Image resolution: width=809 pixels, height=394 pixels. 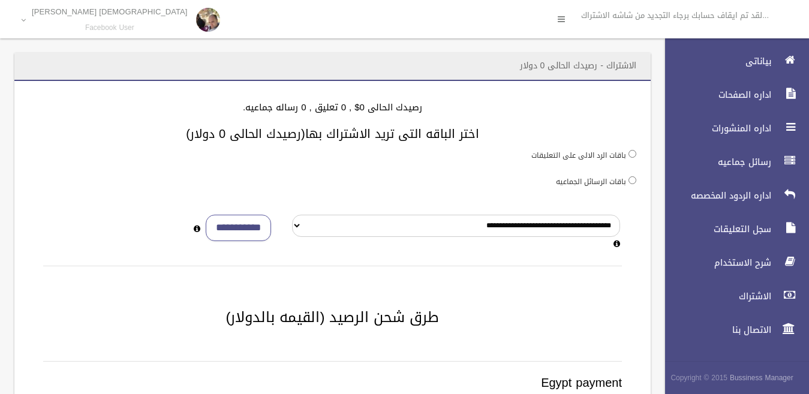 I want to click on small: Facebook User, so click(x=110, y=28).